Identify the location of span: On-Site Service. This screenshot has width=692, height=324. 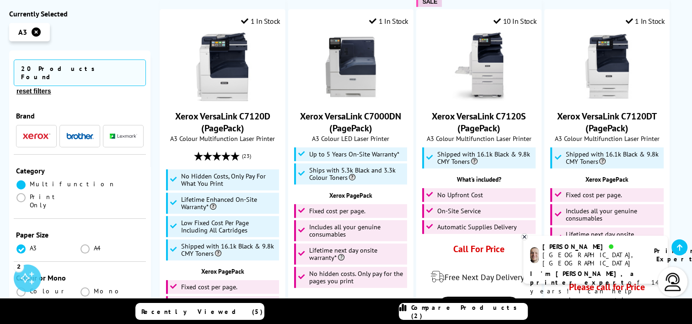
(459, 211).